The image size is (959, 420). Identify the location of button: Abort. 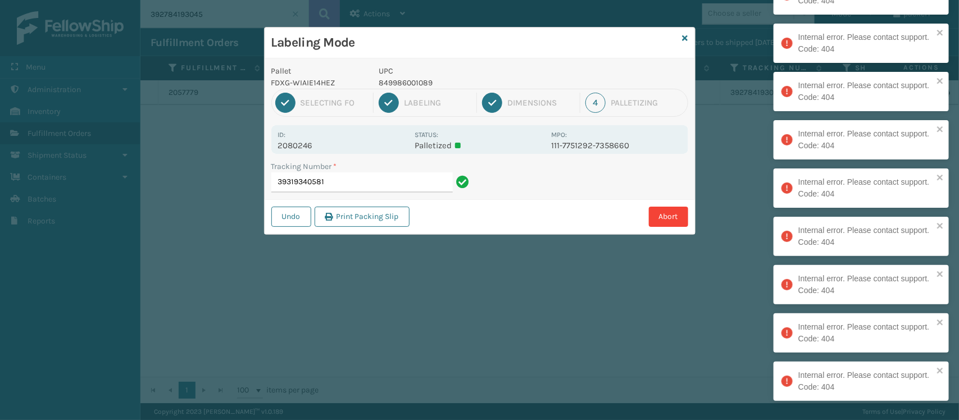
(668, 217).